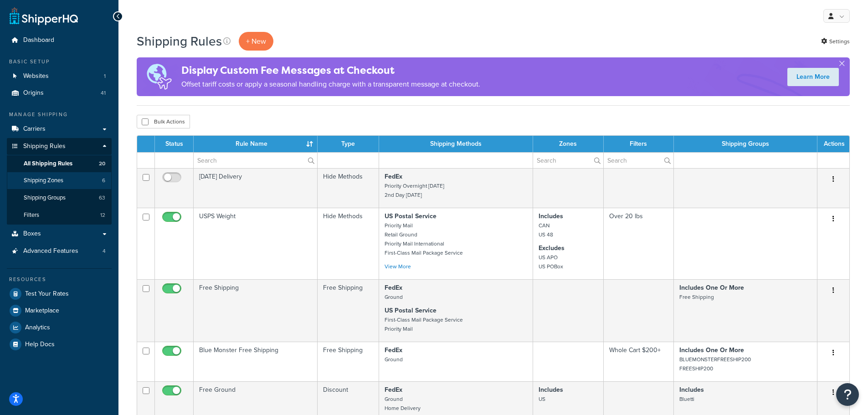  What do you see at coordinates (60, 233) in the screenshot?
I see `a: Boxes` at bounding box center [60, 233].